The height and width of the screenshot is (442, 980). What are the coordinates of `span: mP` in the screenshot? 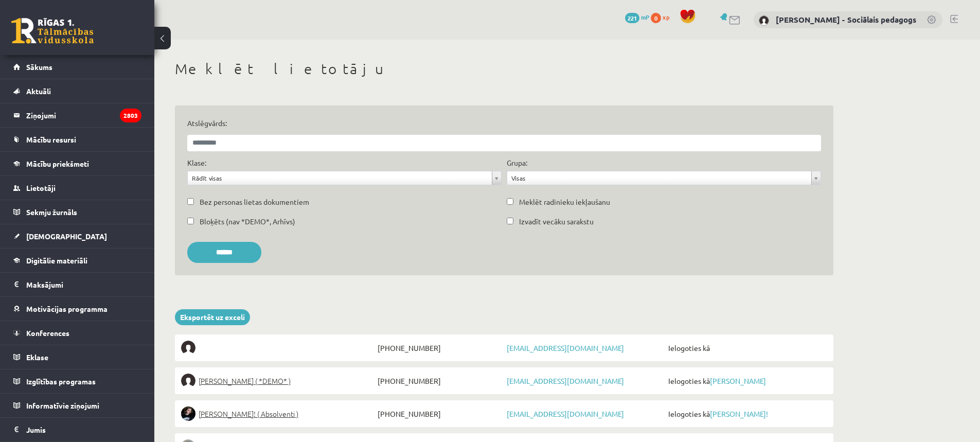 It's located at (645, 17).